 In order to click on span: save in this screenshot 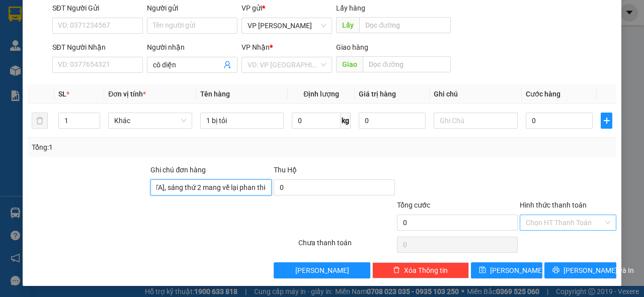, I will do `click(483, 270)`.